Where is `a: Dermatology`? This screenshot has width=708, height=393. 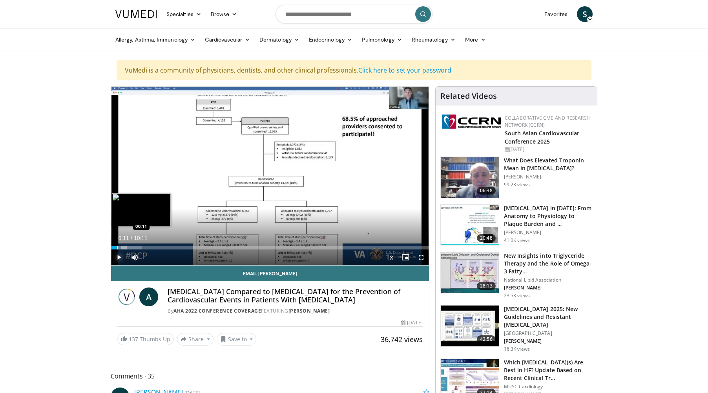 a: Dermatology is located at coordinates (279, 40).